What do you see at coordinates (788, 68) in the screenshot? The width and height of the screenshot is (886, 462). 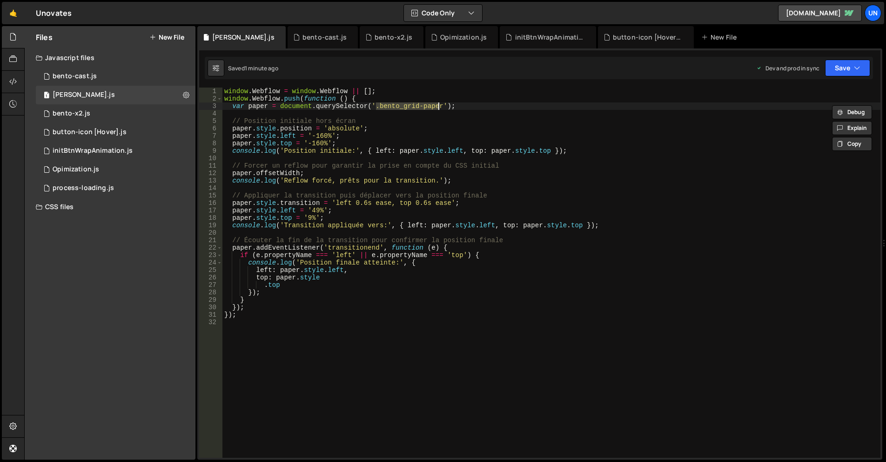 I see `div: Dev and prod in sync` at bounding box center [788, 68].